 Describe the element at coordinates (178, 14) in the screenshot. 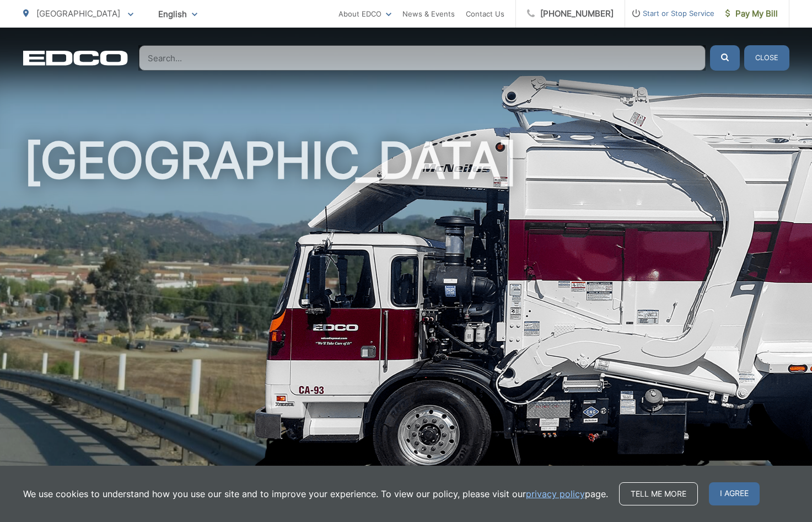

I see `span: English` at that location.